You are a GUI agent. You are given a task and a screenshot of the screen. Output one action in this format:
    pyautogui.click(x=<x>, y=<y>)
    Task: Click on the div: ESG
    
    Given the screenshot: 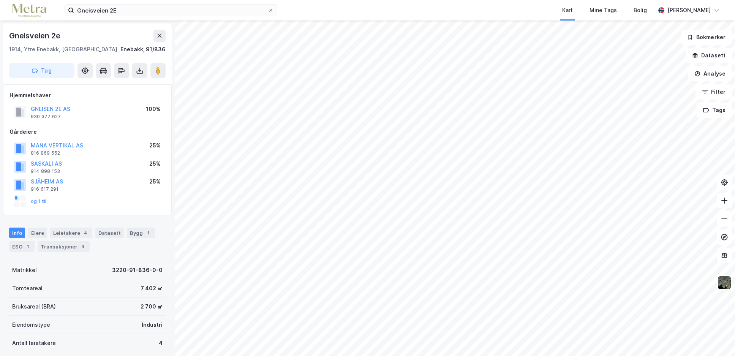 What is the action you would take?
    pyautogui.click(x=22, y=247)
    